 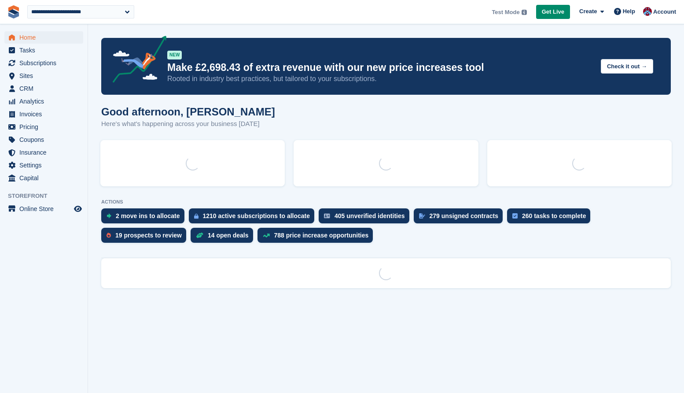 What do you see at coordinates (46, 152) in the screenshot?
I see `span: Insurance` at bounding box center [46, 152].